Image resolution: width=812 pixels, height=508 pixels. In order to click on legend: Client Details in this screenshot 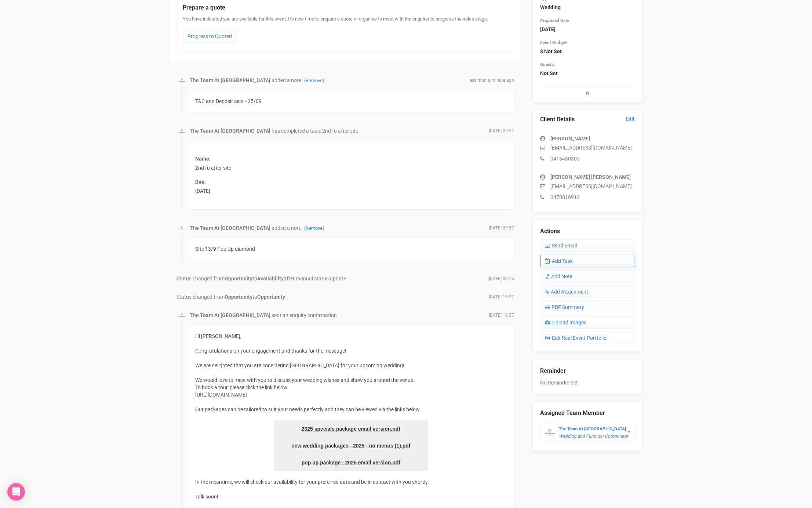, I will do `click(588, 120)`.